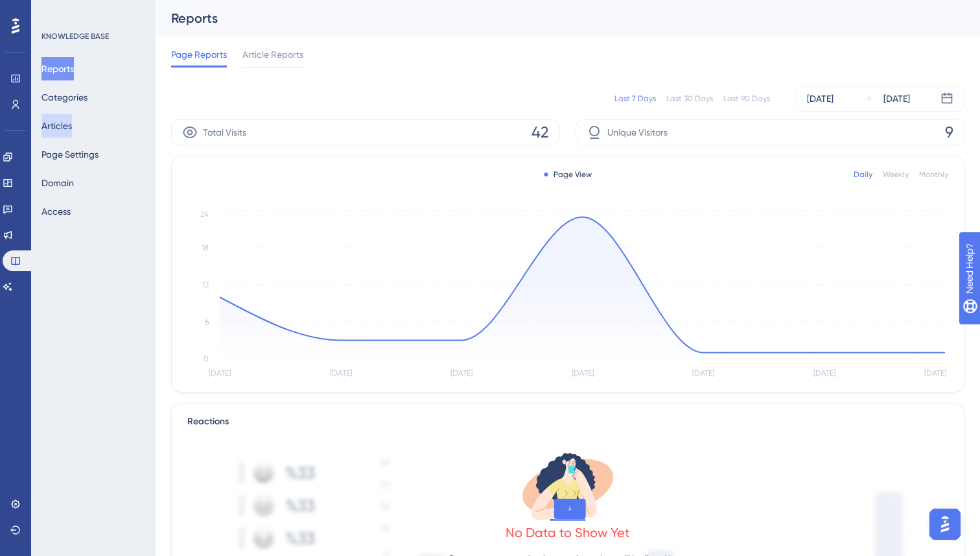 Image resolution: width=980 pixels, height=556 pixels. Describe the element at coordinates (58, 183) in the screenshot. I see `button: Domain` at that location.